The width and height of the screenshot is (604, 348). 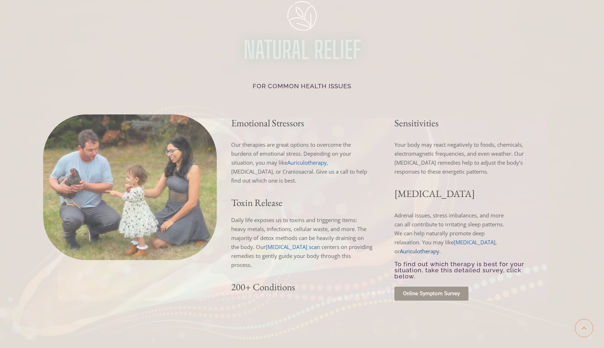 What do you see at coordinates (130, 188) in the screenshot?
I see `img: Family natural health` at bounding box center [130, 188].